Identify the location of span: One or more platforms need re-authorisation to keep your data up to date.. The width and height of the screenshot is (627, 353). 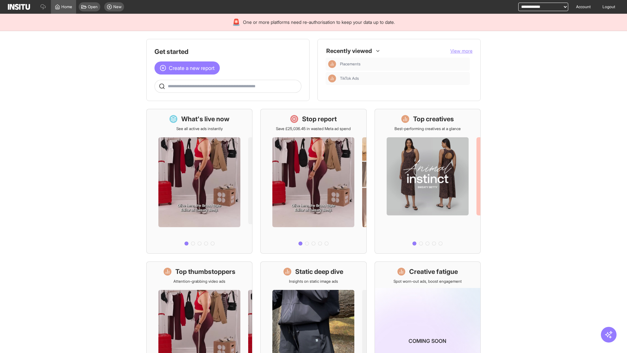
(319, 22).